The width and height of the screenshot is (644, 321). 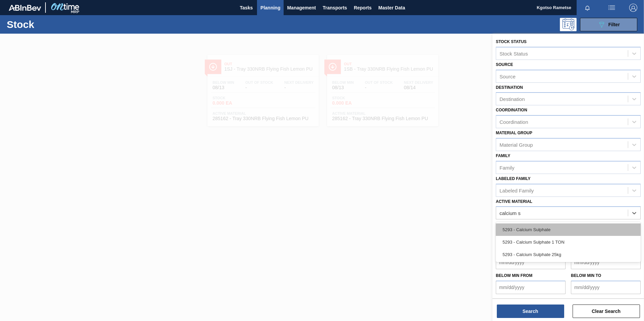 I want to click on label: Source, so click(x=504, y=65).